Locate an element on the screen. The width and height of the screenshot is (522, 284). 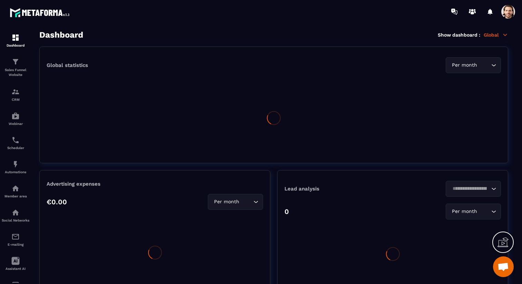
img: logo is located at coordinates (41, 12).